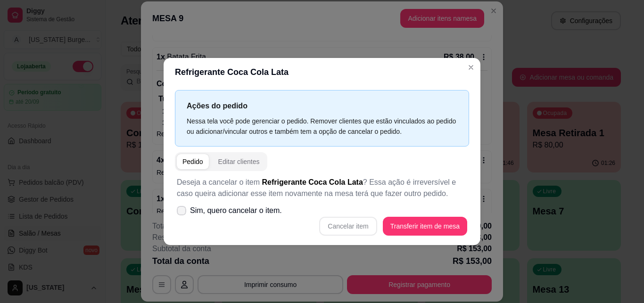 This screenshot has height=303, width=644. Describe the element at coordinates (322, 106) in the screenshot. I see `p: Ações do pedido` at that location.